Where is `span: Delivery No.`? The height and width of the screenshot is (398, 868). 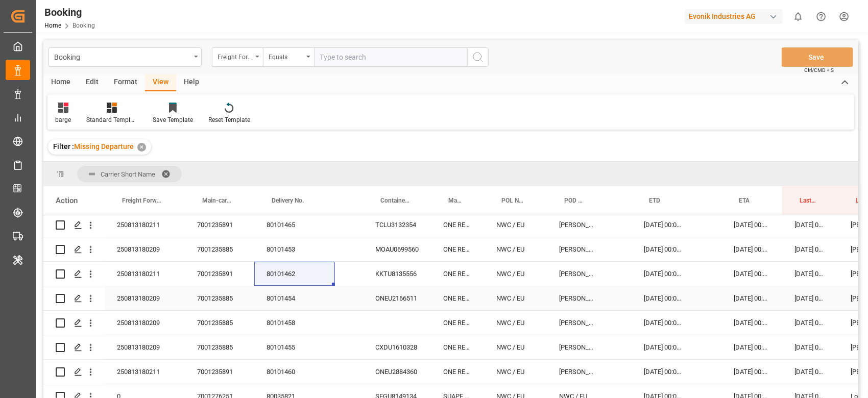 span: Delivery No. is located at coordinates (288, 201).